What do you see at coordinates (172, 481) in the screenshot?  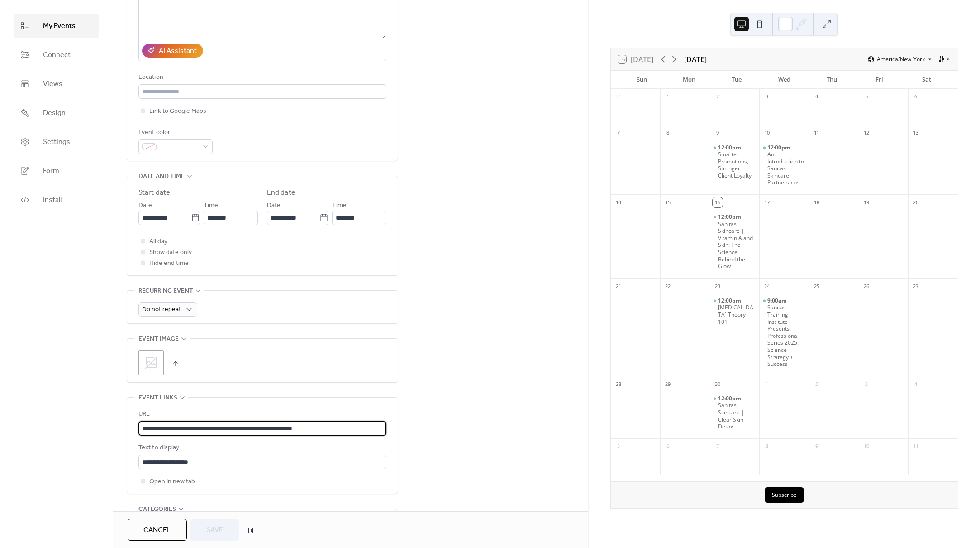 I see `span: Open in new tab` at bounding box center [172, 481].